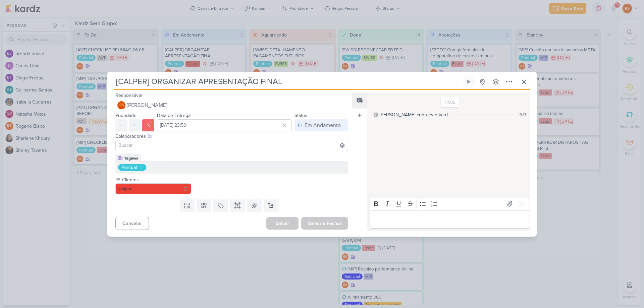 The height and width of the screenshot is (308, 644). Describe the element at coordinates (450, 204) in the screenshot. I see `div: Editor toolbar` at that location.